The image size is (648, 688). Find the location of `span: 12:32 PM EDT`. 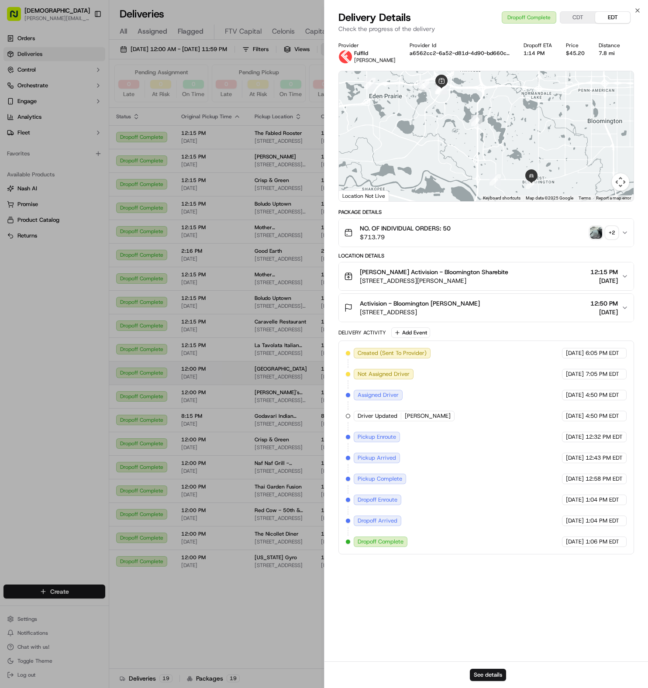

span: 12:32 PM EDT is located at coordinates (604, 437).